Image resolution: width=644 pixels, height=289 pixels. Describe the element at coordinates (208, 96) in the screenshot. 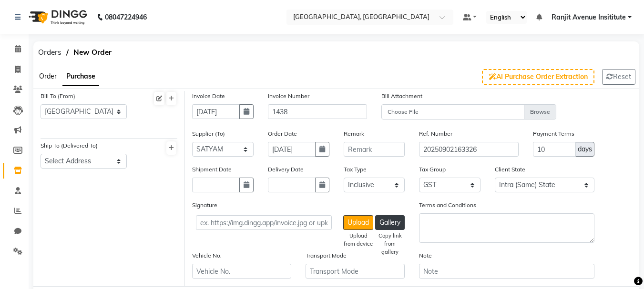

I see `label: Invoice Date` at that location.